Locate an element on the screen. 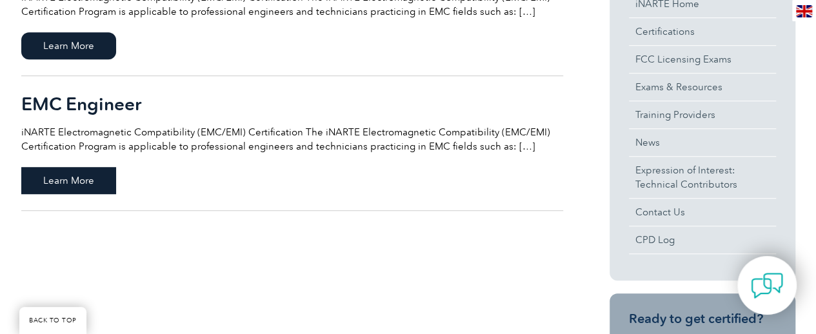 The width and height of the screenshot is (816, 334). a: Exams & Resources is located at coordinates (702, 87).